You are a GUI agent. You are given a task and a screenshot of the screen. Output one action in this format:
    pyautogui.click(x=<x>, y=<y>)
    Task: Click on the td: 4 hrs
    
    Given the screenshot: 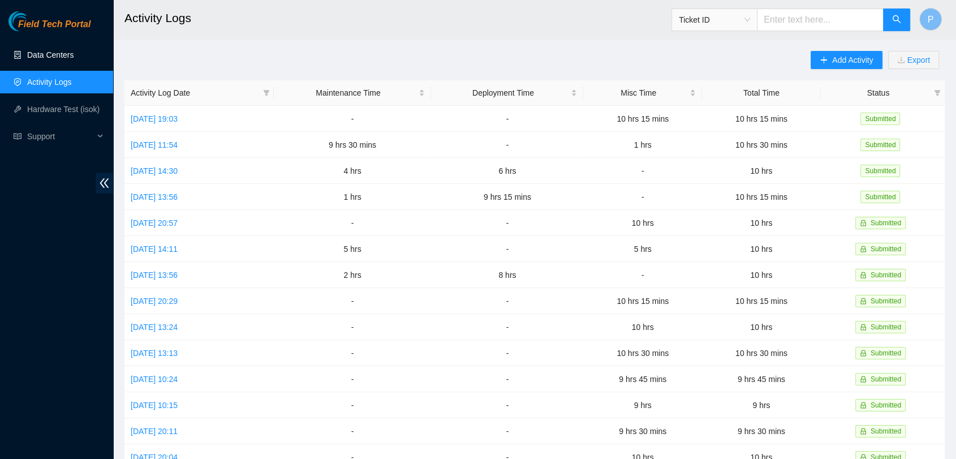 What is the action you would take?
    pyautogui.click(x=352, y=171)
    